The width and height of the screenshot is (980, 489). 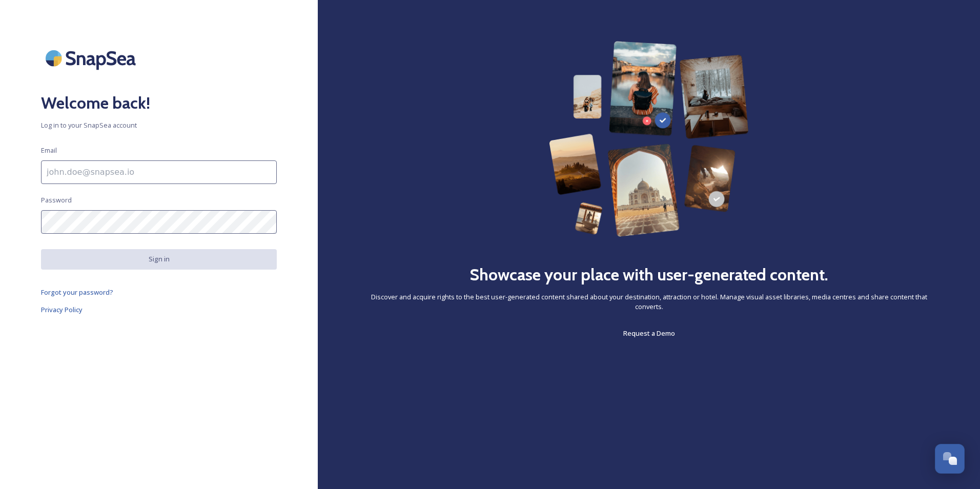 What do you see at coordinates (159, 172) in the screenshot?
I see `input: john.doe@snapsea.io` at bounding box center [159, 172].